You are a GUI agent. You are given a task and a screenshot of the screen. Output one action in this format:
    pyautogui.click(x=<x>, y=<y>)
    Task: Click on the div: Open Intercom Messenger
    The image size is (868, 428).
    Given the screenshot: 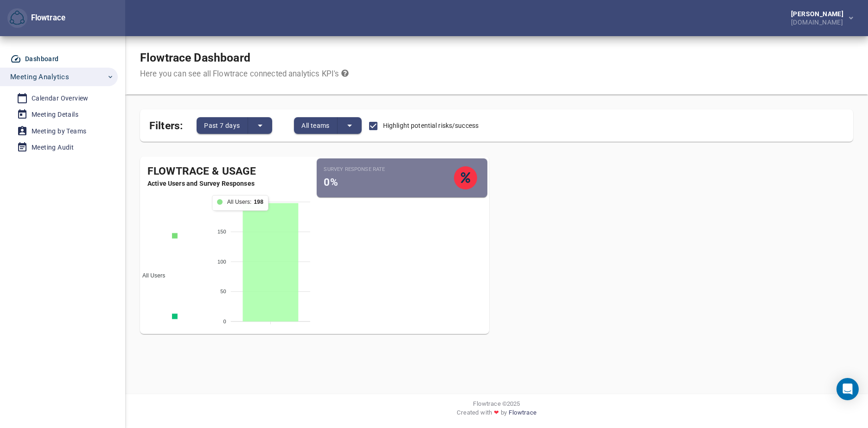 What is the action you would take?
    pyautogui.click(x=848, y=389)
    